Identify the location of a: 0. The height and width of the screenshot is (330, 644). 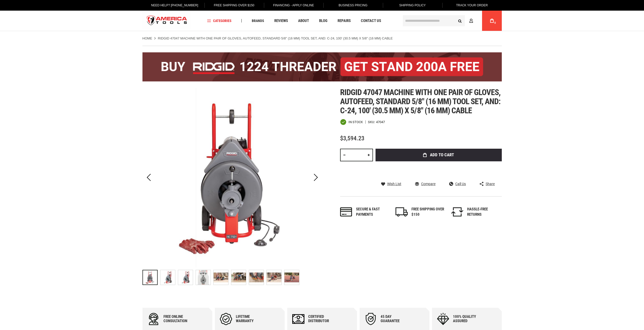
(492, 21).